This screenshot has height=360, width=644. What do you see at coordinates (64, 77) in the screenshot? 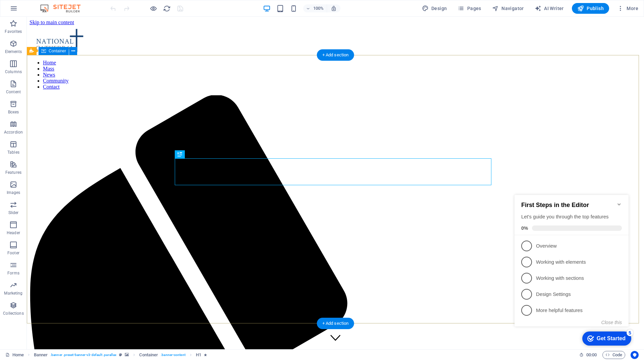
I see `p: Working with elements` at bounding box center [64, 77].